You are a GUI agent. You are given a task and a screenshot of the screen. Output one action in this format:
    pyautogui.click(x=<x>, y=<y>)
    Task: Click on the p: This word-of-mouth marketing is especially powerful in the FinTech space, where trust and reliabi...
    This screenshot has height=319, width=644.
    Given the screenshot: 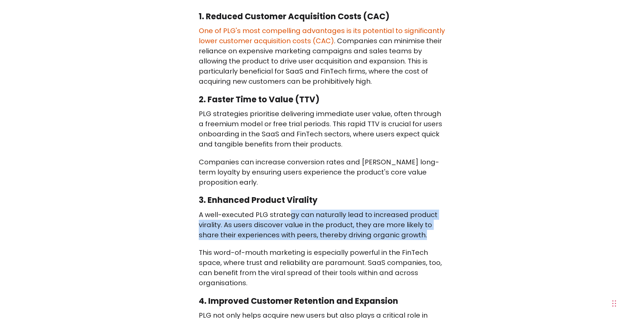 What is the action you would take?
    pyautogui.click(x=322, y=268)
    